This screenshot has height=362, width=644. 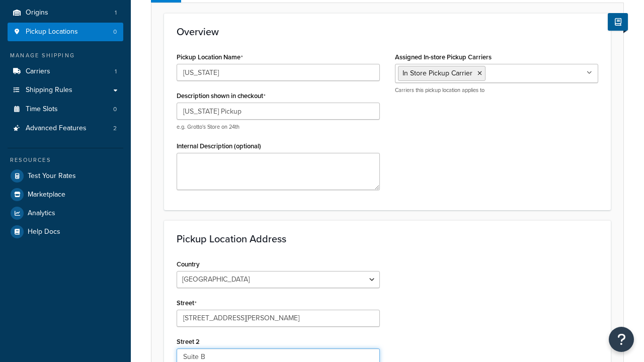 What do you see at coordinates (65, 160) in the screenshot?
I see `div: Resources` at bounding box center [65, 160].